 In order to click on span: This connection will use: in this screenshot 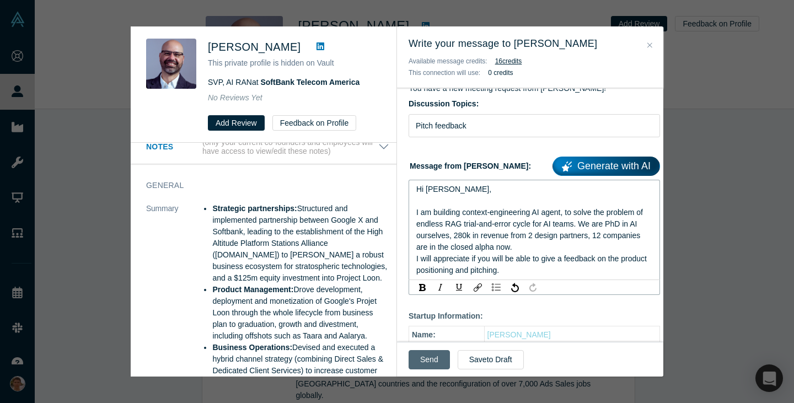, I will do `click(445, 73)`.